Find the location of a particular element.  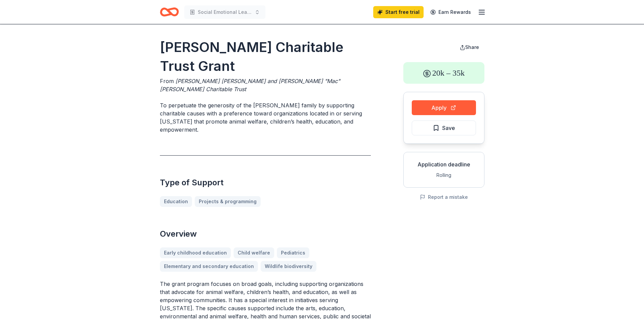

button: Share is located at coordinates (469, 47).